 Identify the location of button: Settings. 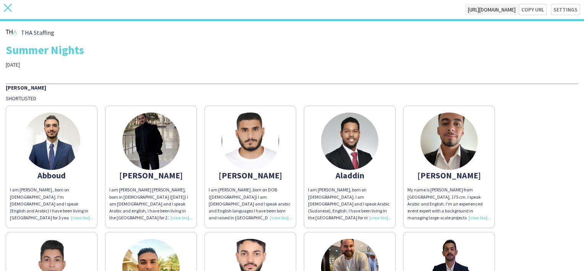
(566, 10).